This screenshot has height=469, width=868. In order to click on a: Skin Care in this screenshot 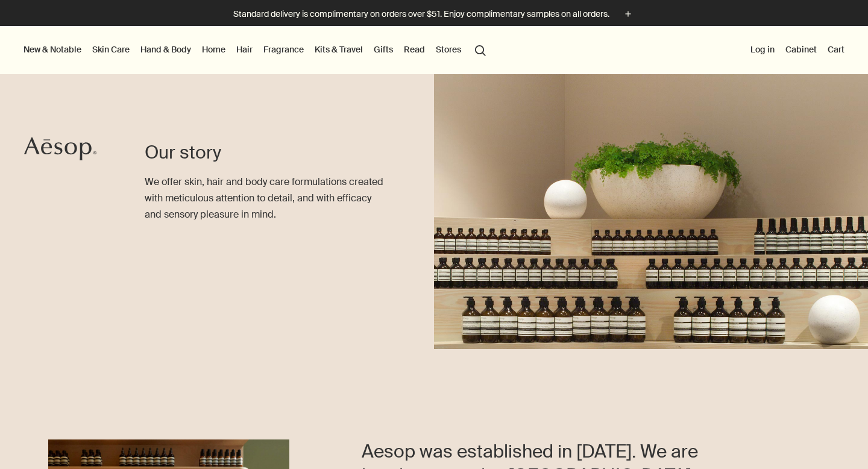, I will do `click(111, 49)`.